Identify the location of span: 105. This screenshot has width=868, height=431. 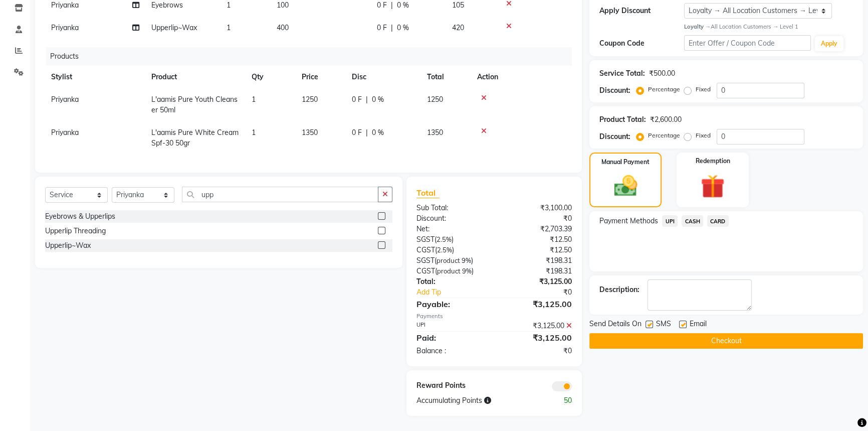
(458, 5).